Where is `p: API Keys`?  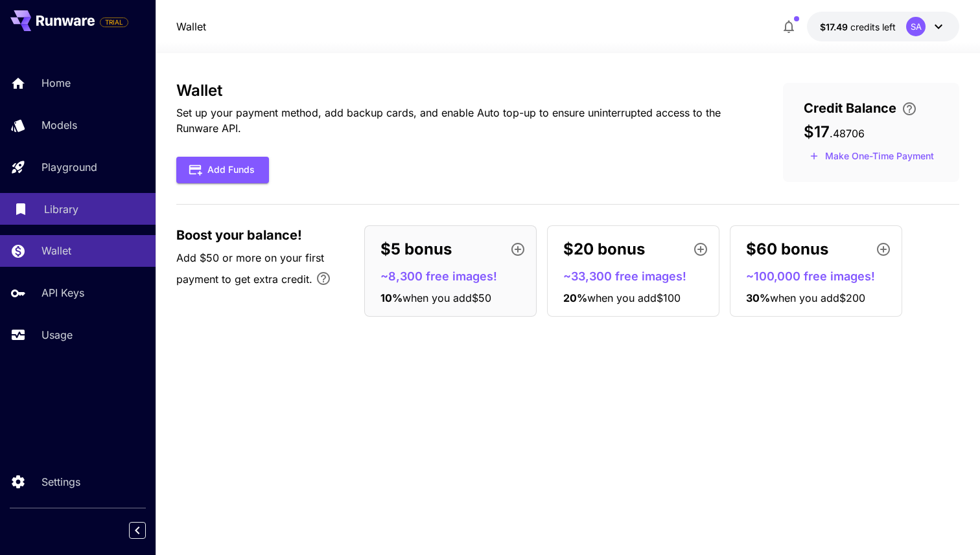
p: API Keys is located at coordinates (63, 293).